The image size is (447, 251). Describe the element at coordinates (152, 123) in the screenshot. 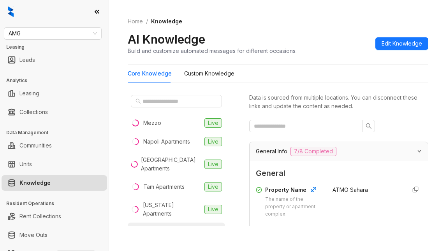

I see `div: Mezzo` at that location.